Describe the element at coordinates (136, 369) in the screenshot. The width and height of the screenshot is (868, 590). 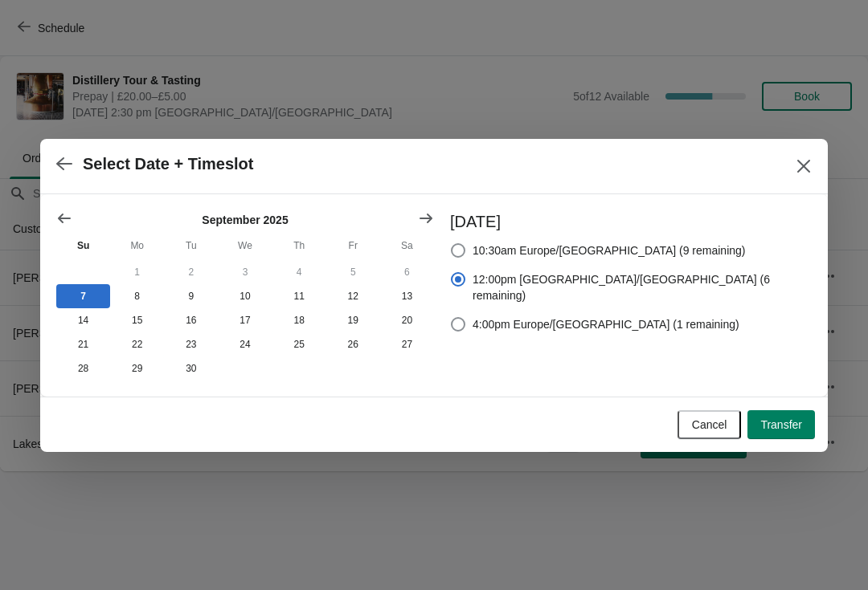
I see `button: Monday September 29 2025` at that location.